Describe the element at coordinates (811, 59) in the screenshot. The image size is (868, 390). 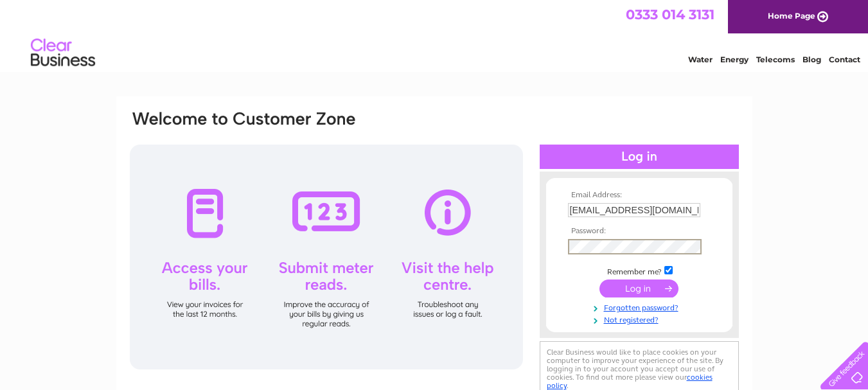
I see `a: Blog` at that location.